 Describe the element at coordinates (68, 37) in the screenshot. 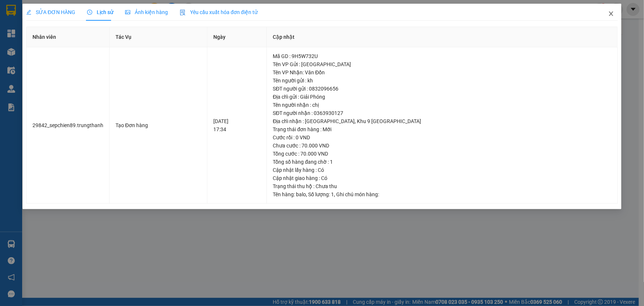

I see `th: Nhân viên` at that location.